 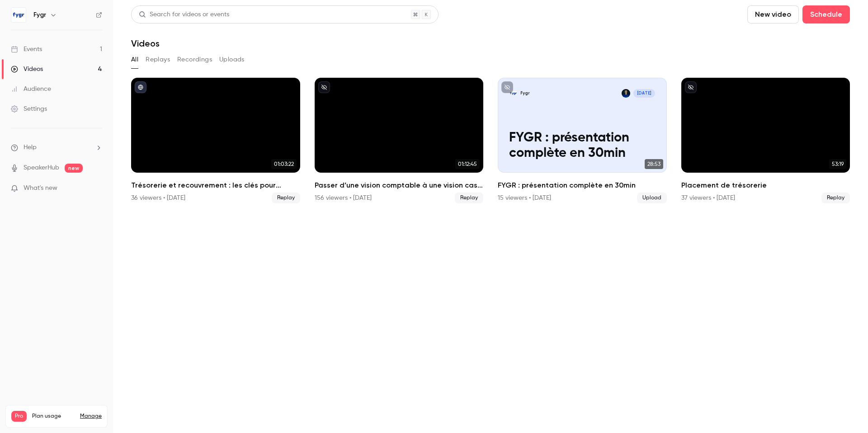 What do you see at coordinates (653, 164) in the screenshot?
I see `span: 28:53` at bounding box center [653, 164].